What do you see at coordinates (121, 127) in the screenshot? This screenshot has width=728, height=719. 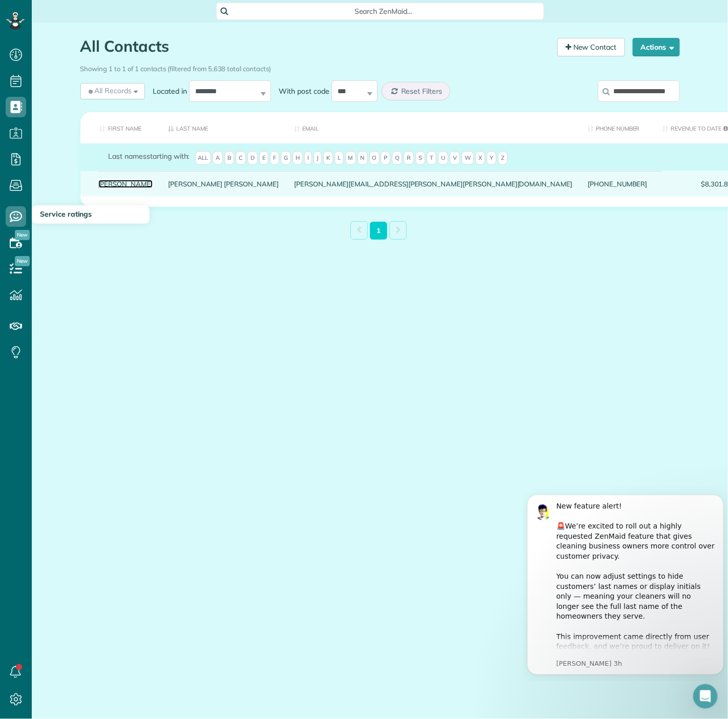 I see `th: First Name: activate to sort column ascending` at bounding box center [121, 127].